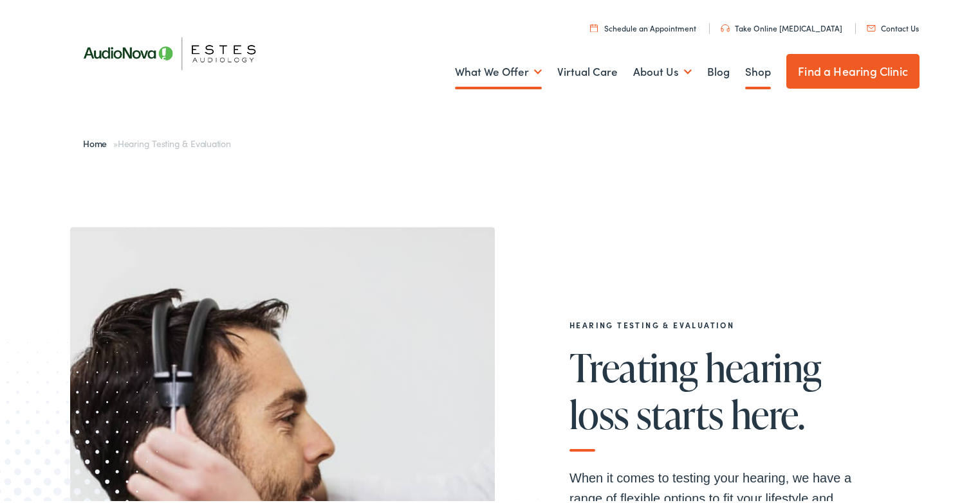 The image size is (980, 503). Describe the element at coordinates (852, 69) in the screenshot. I see `a: Find a Hearing Clinic` at that location.